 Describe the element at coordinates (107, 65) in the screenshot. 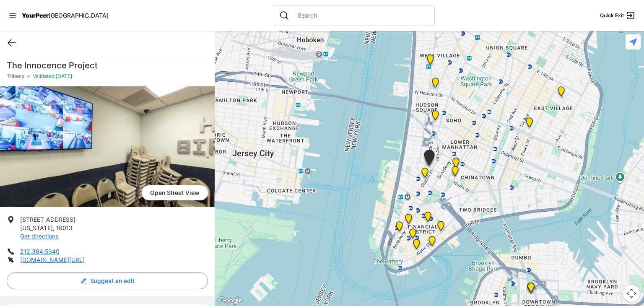

I see `h1: The Innocence Project` at that location.